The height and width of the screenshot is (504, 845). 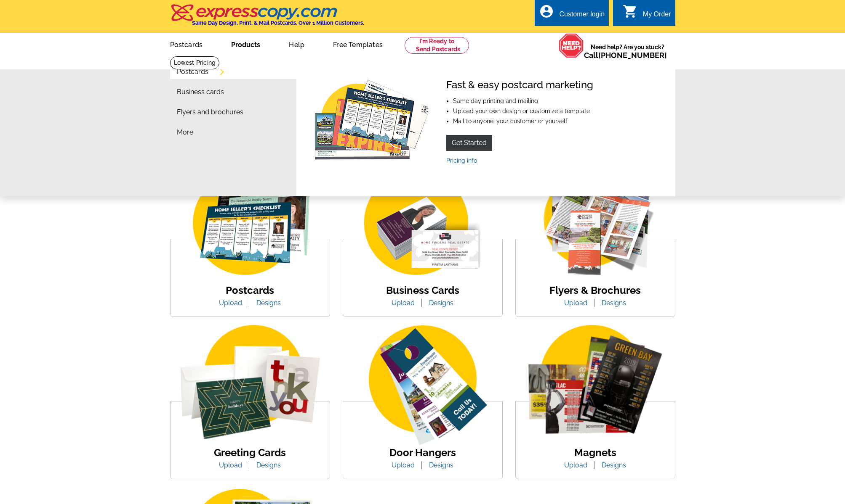 I want to click on li: Same day printing and mailing, so click(x=522, y=101).